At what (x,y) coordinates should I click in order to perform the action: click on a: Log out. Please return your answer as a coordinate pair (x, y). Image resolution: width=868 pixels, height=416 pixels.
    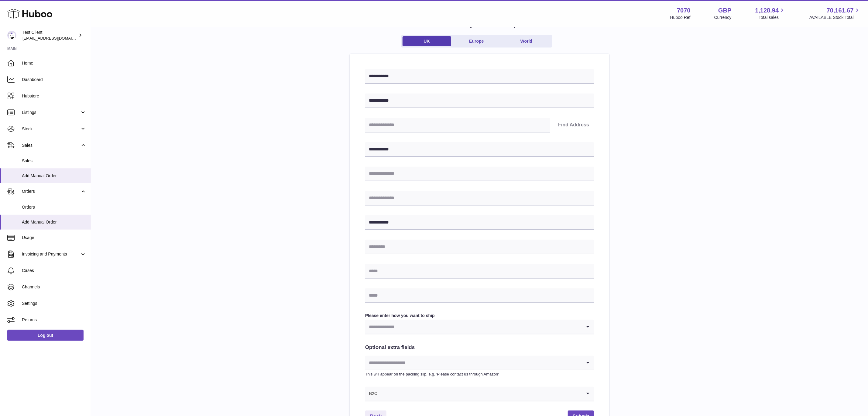
    Looking at the image, I should click on (46, 335).